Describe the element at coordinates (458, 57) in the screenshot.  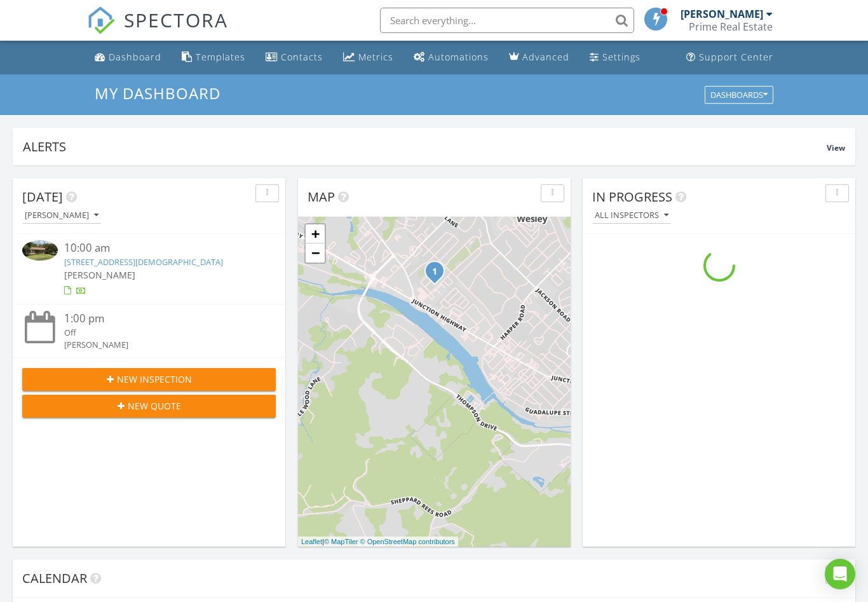
I see `div: Automations` at that location.